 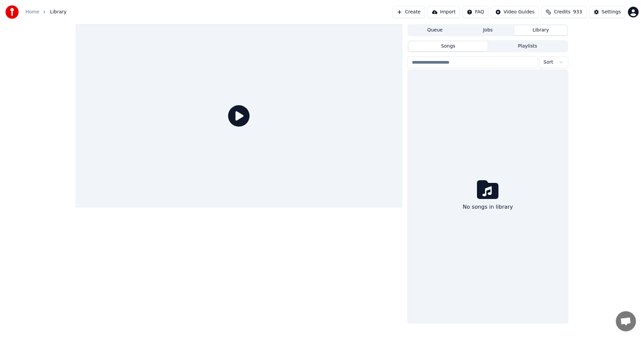 I want to click on button: Playlists, so click(x=527, y=46).